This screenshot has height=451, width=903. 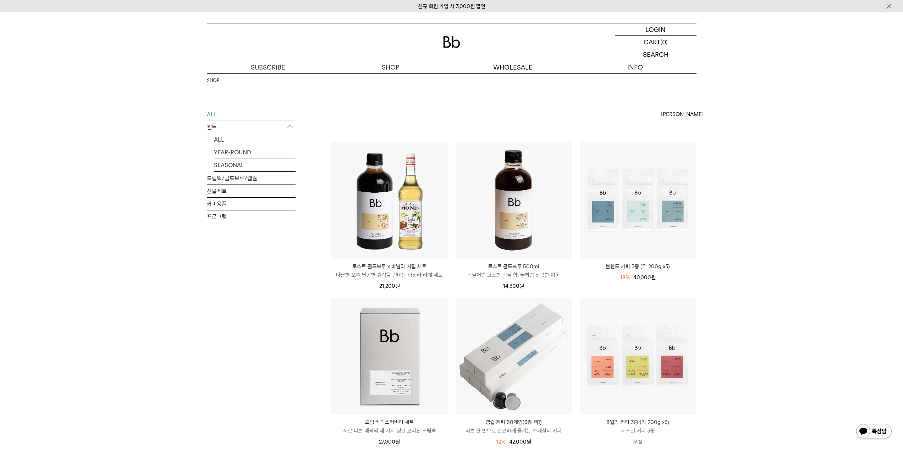 I want to click on a: CART (0), so click(x=656, y=42).